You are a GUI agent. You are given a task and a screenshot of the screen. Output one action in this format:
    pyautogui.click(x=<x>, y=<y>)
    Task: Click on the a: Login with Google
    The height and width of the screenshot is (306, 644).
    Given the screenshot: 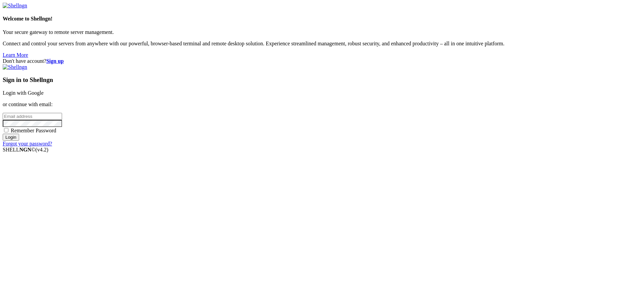 What is the action you would take?
    pyautogui.click(x=23, y=93)
    